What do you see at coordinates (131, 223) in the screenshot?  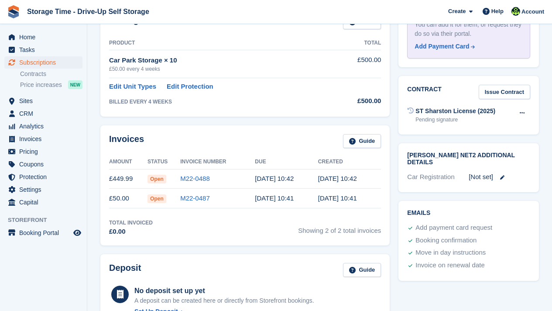 I see `div: Total Invoiced` at bounding box center [131, 223].